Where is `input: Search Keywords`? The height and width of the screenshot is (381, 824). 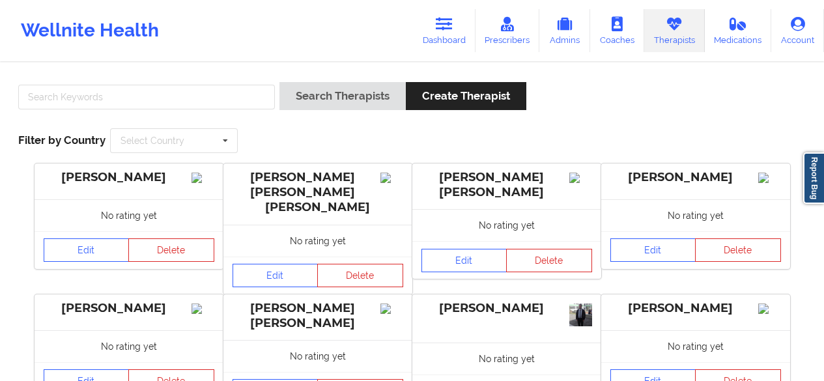 input: Search Keywords is located at coordinates (147, 97).